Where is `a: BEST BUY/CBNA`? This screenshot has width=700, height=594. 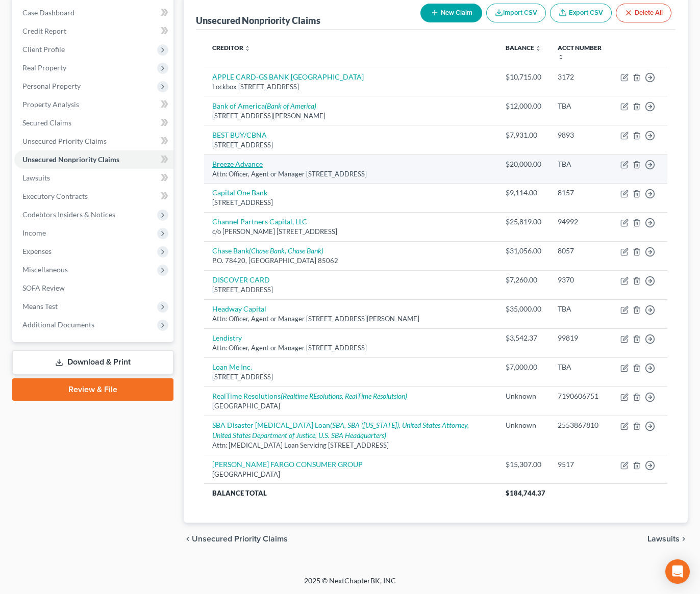 a: BEST BUY/CBNA is located at coordinates (239, 135).